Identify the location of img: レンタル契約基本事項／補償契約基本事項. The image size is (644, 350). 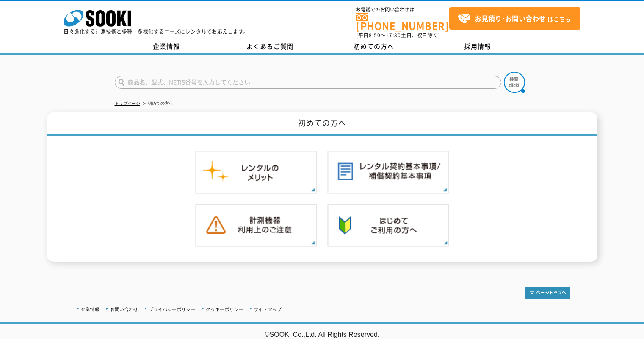
(388, 173).